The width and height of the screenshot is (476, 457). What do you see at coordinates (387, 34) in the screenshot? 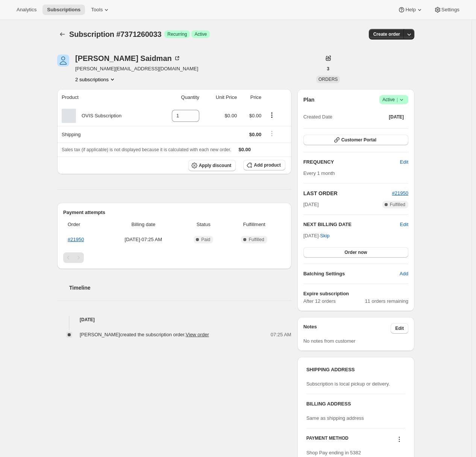
I see `button: Create order` at bounding box center [387, 34].